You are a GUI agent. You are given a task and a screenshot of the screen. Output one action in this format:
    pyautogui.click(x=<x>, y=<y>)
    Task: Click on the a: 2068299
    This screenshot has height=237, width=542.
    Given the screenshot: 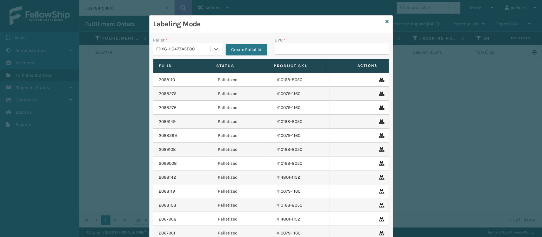 What is the action you would take?
    pyautogui.click(x=168, y=136)
    